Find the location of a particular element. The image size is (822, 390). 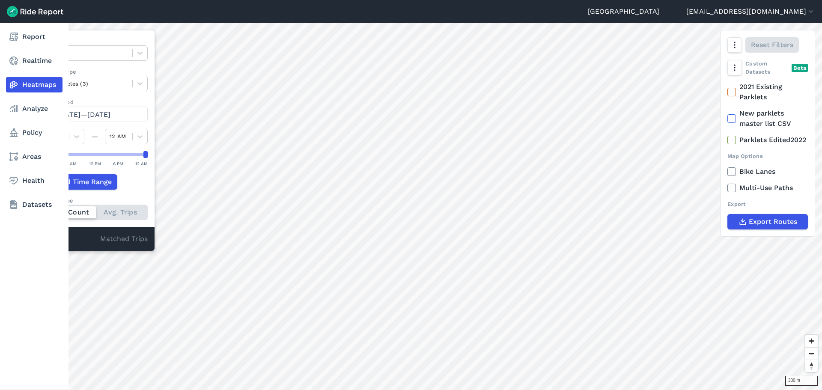

label: Multi-Use Paths is located at coordinates (767, 188).